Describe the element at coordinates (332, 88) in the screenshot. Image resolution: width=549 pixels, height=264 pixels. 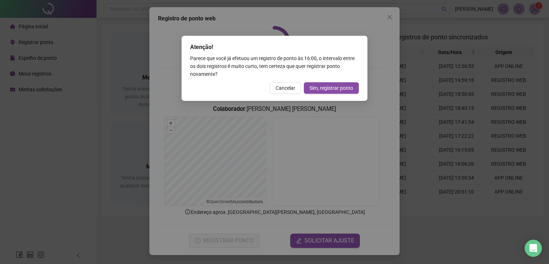
I see `span: Sim, registrar ponto` at that location.